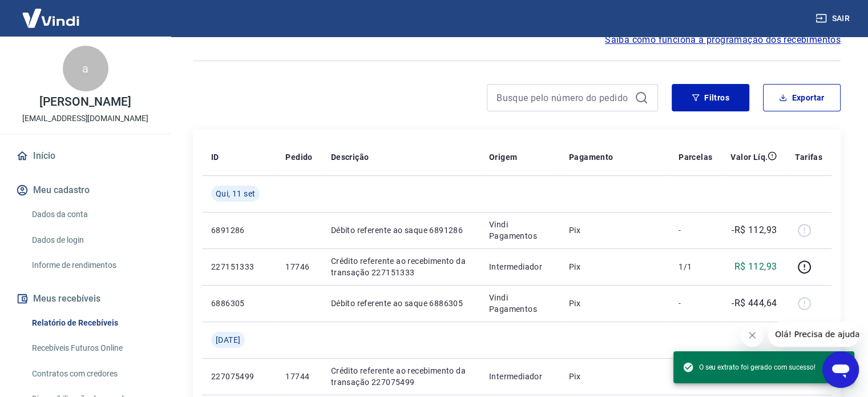 The width and height of the screenshot is (868, 397). What do you see at coordinates (51, 17) in the screenshot?
I see `img: Vindi` at bounding box center [51, 17].